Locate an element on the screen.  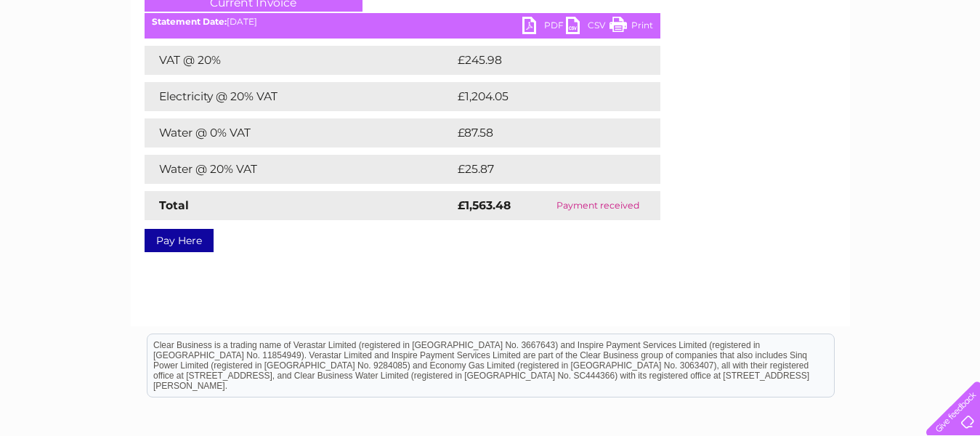
span: 0333 014 3131 is located at coordinates (756, 16).